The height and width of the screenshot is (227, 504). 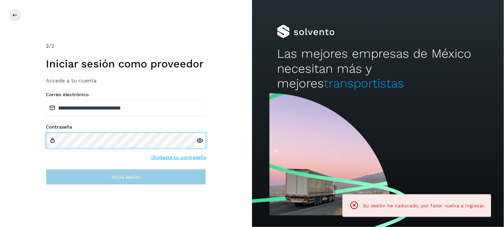 What do you see at coordinates (126, 64) in the screenshot?
I see `h1: Iniciar sesión como proveedor` at bounding box center [126, 64].